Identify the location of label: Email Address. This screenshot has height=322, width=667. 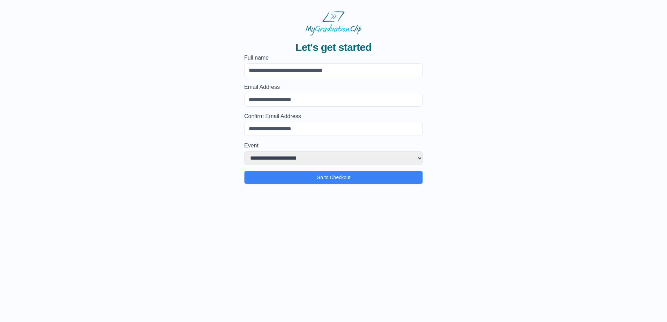
(334, 87).